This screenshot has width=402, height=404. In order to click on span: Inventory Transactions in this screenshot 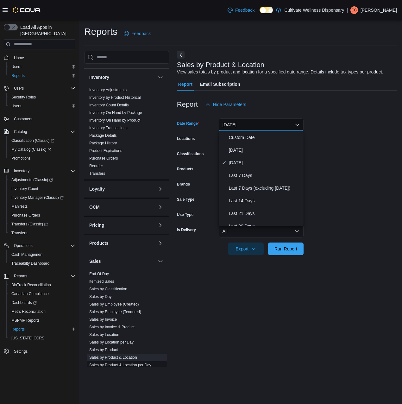, I will do `click(108, 128)`.